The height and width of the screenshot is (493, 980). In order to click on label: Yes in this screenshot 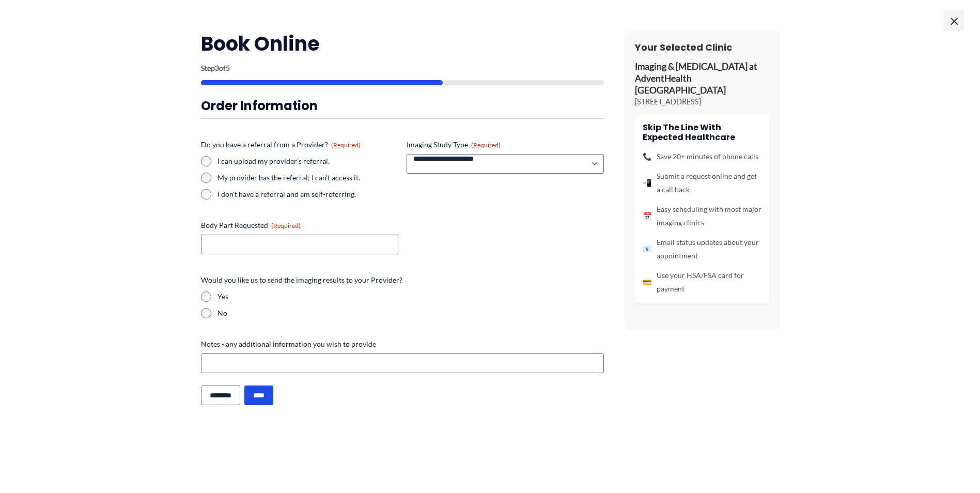, I will do `click(411, 296)`.